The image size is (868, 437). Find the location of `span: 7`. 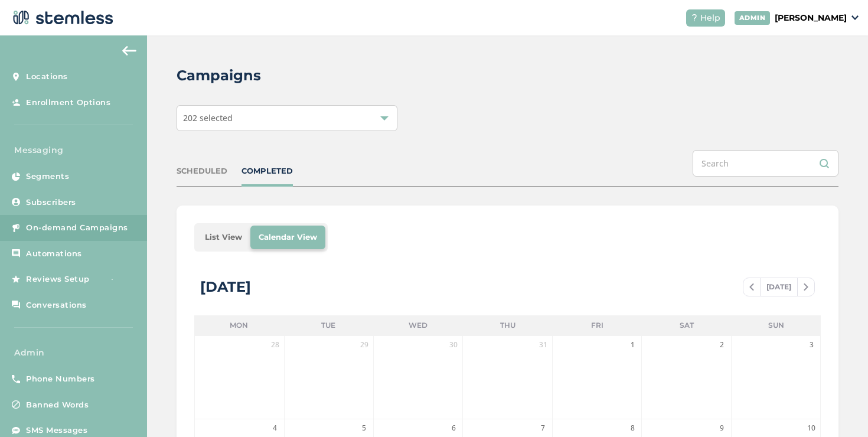

span: 7 is located at coordinates (543, 428).